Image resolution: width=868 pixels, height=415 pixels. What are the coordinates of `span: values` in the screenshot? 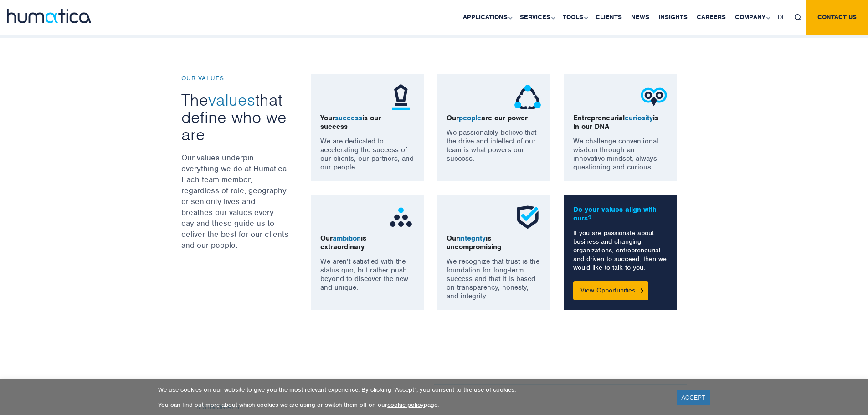 It's located at (232, 100).